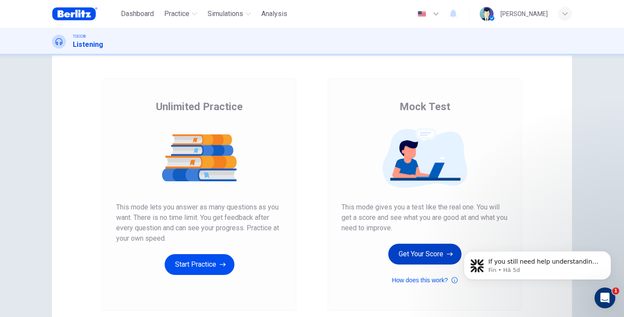  I want to click on span: This mode lets you answer as many questions as you want. There is no time limit. You get feedback..., so click(199, 223).